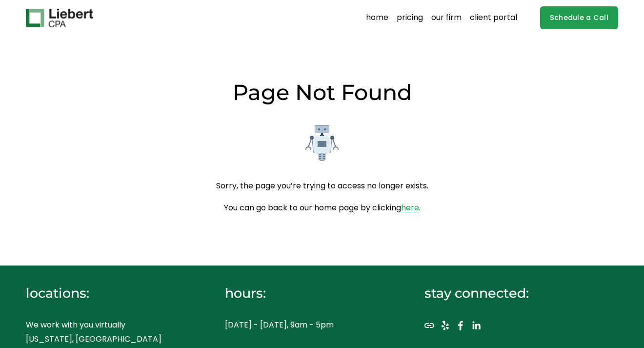  I want to click on a: Facebook, so click(461, 326).